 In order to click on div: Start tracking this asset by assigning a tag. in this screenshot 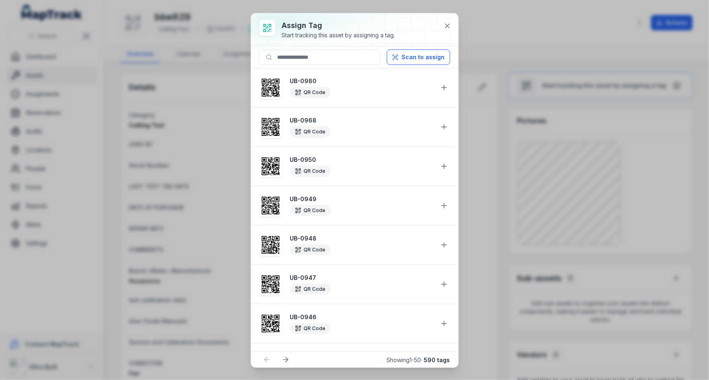, I will do `click(338, 35)`.